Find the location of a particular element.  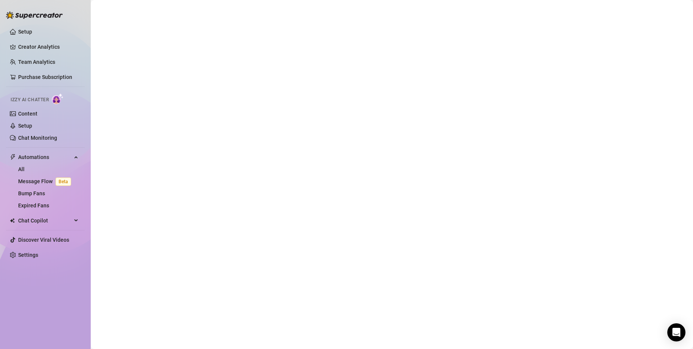

a: Content is located at coordinates (28, 114).